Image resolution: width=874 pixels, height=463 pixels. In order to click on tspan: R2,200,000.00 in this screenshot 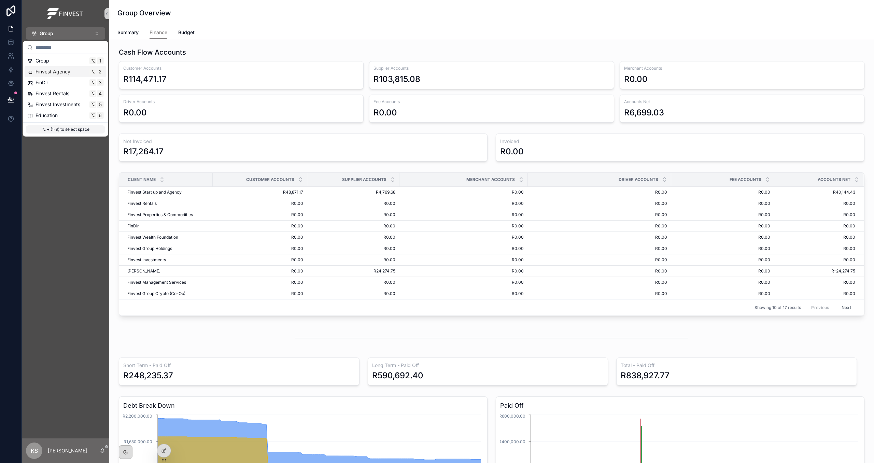, I will do `click(137, 416)`.